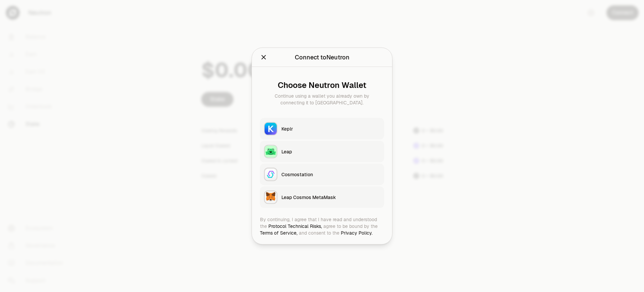  What do you see at coordinates (331, 174) in the screenshot?
I see `div: Cosmostation` at bounding box center [331, 174].